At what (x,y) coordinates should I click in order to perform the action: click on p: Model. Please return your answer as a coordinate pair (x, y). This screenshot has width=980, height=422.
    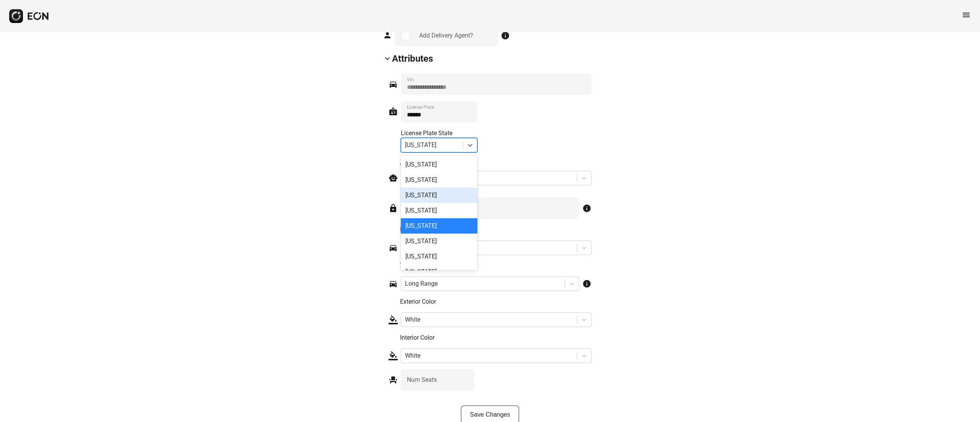
    Looking at the image, I should click on (496, 230).